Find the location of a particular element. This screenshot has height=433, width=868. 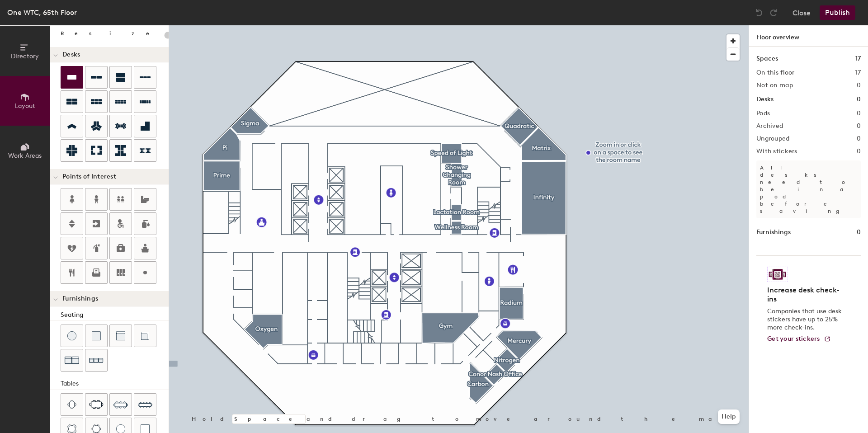

span: Furnishings is located at coordinates (80, 299).